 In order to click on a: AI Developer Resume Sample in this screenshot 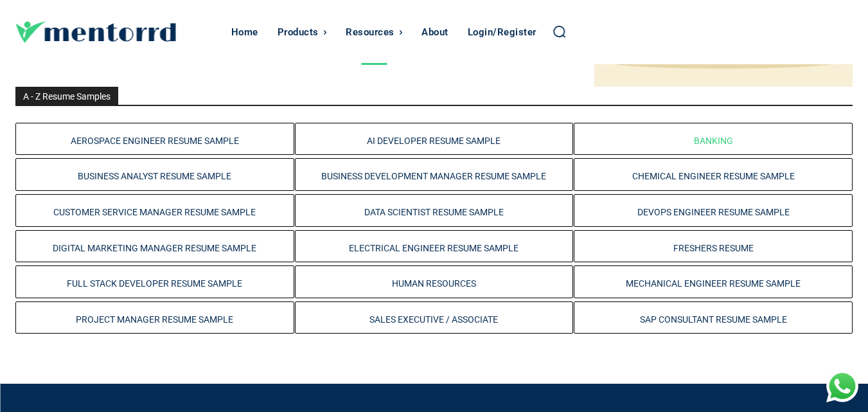, I will do `click(434, 141)`.